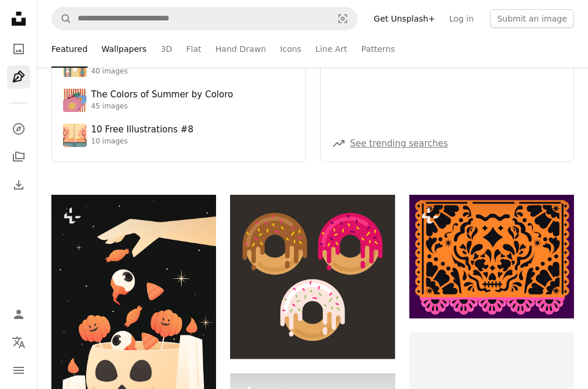  Describe the element at coordinates (75, 101) in the screenshot. I see `img: premium_vector-1747348273623-d07fe99fa4ce` at that location.